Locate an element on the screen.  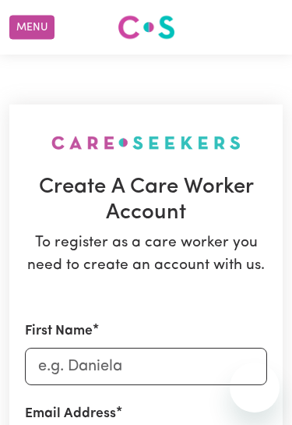
a: Careseekers logo is located at coordinates (146, 27).